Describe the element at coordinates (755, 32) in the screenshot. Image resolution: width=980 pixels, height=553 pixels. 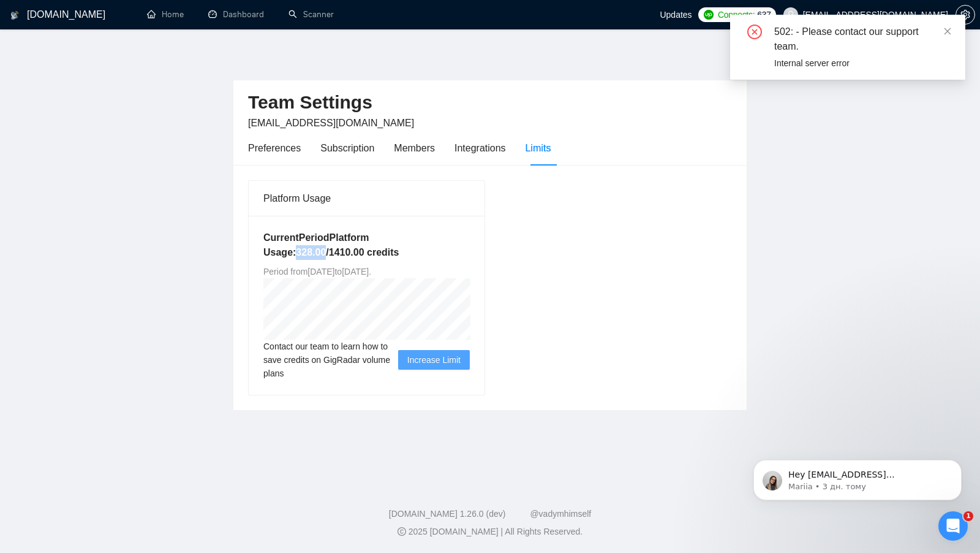
I see `span: close-circle` at that location.